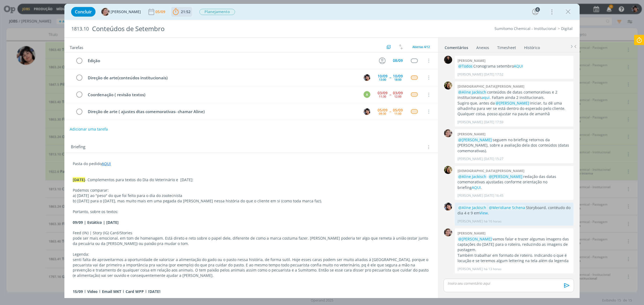 This screenshot has width=644, height=305. Describe the element at coordinates (398, 96) in the screenshot. I see `div: 12:00` at that location.